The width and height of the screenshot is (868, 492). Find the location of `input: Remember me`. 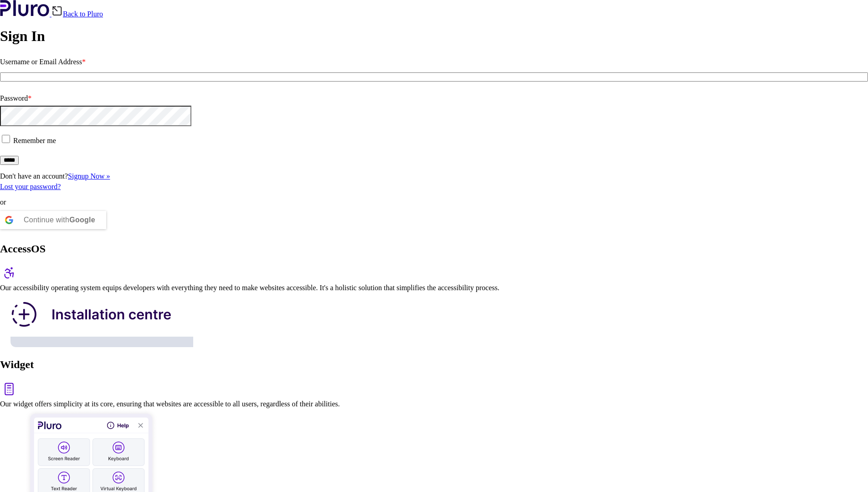

input: Remember me is located at coordinates (6, 139).